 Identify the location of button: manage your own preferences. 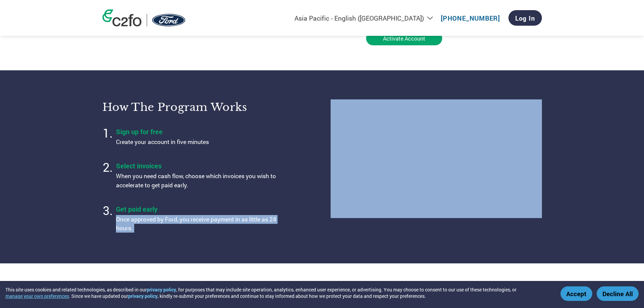
(37, 296).